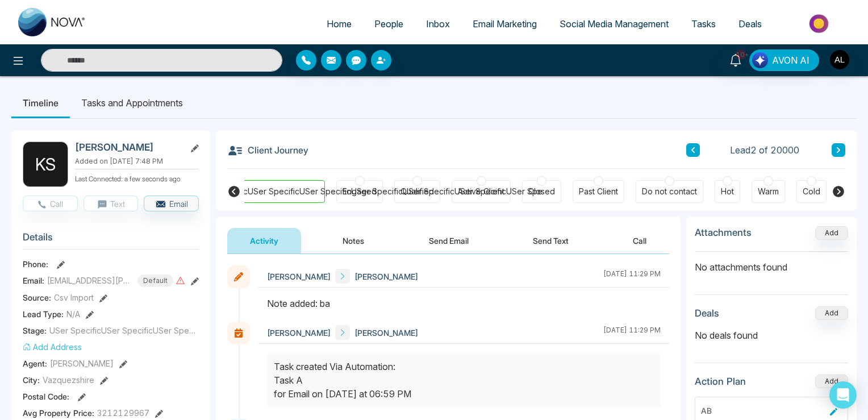 This screenshot has width=868, height=420. What do you see at coordinates (783, 60) in the screenshot?
I see `button: AVON AI` at bounding box center [783, 60].